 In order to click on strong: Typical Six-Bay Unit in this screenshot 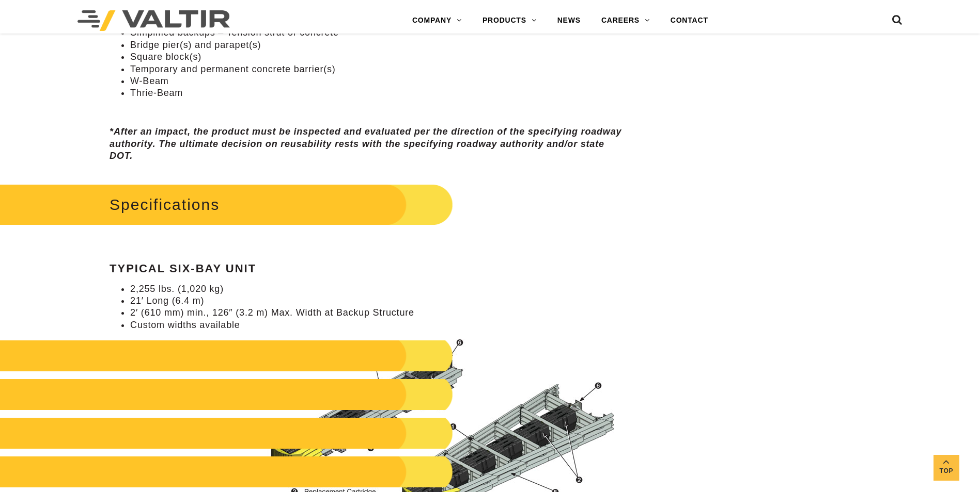, I will do `click(183, 268)`.